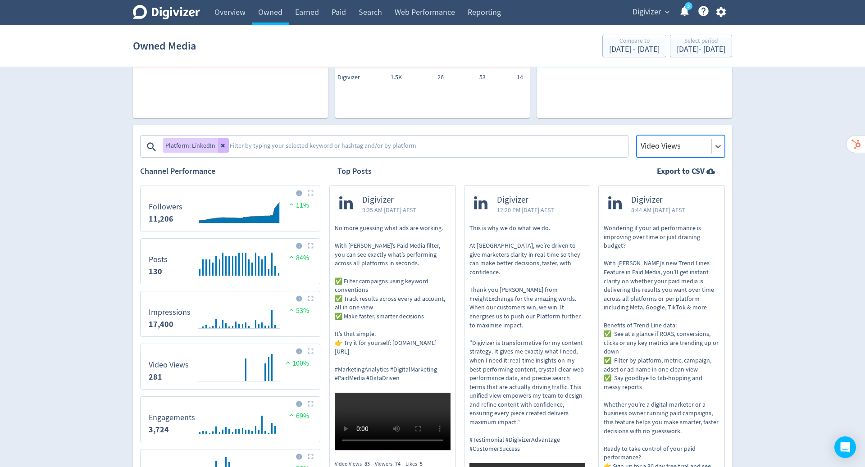  Describe the element at coordinates (354, 171) in the screenshot. I see `h2: Top Posts` at that location.